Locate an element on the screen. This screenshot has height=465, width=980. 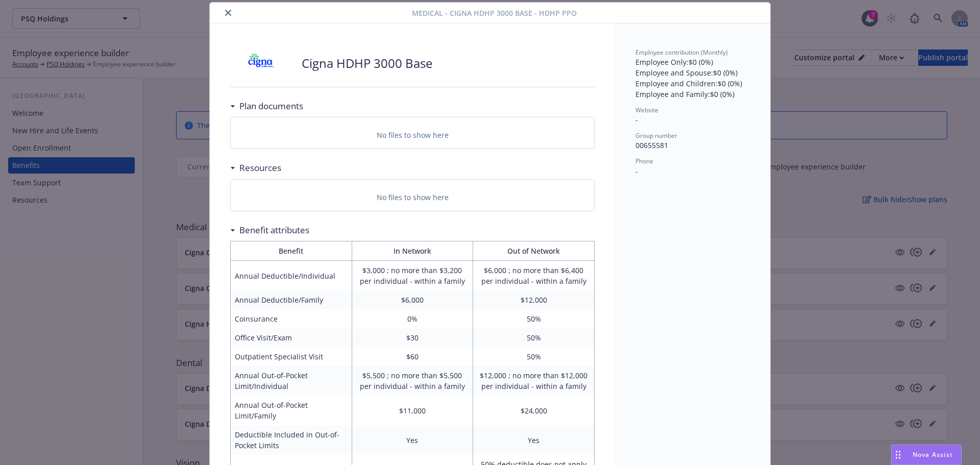
td: Annual Out-of-Pocket Limit/Family is located at coordinates (292, 410).